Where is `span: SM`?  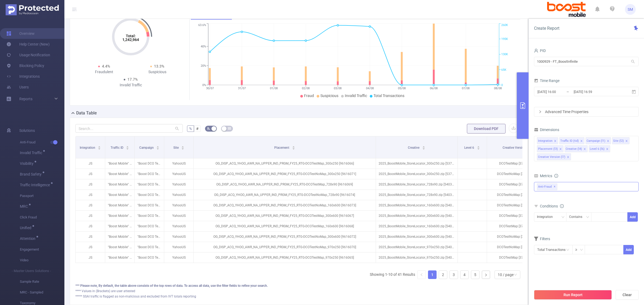
span: SM is located at coordinates (630, 9).